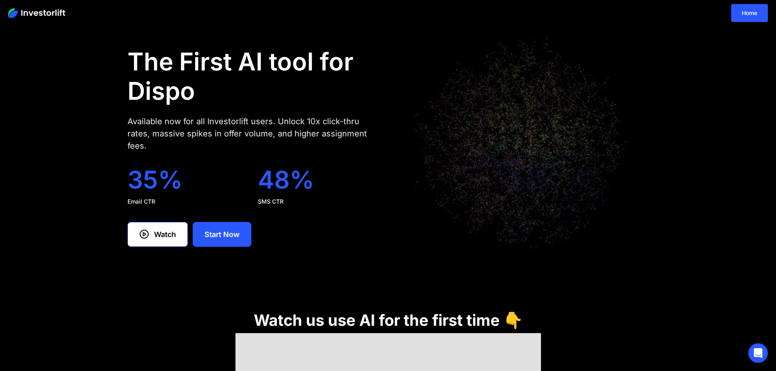 This screenshot has width=776, height=371. Describe the element at coordinates (388, 320) in the screenshot. I see `h1: Watch us use AI for the first time 👇` at that location.